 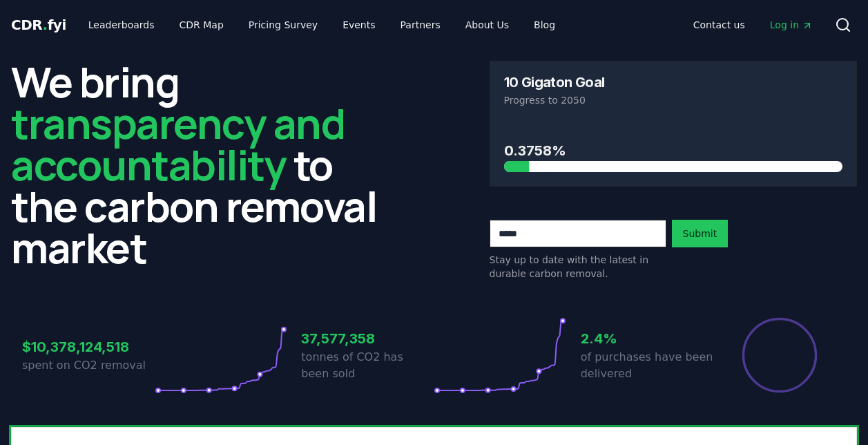 I want to click on button: Submit, so click(x=700, y=234).